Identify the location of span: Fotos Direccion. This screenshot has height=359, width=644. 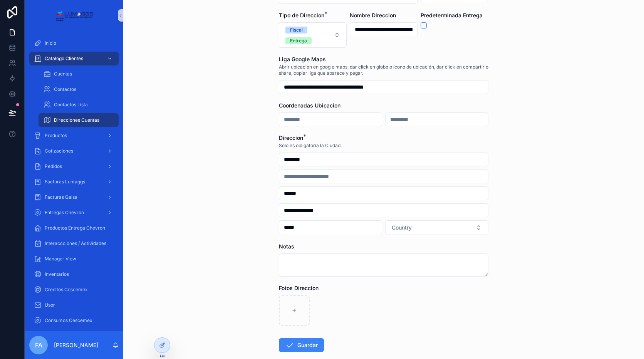
(299, 287).